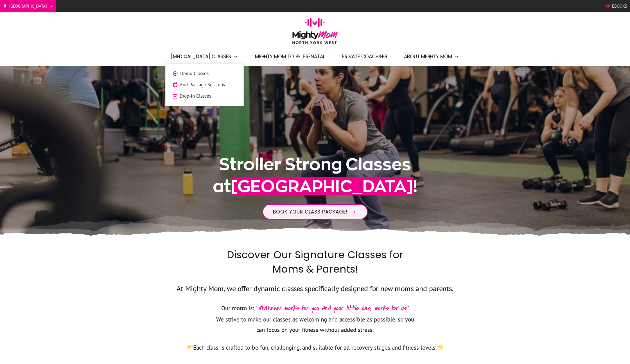 The width and height of the screenshot is (630, 364). Describe the element at coordinates (209, 84) in the screenshot. I see `span: Full Package Sessions` at that location.